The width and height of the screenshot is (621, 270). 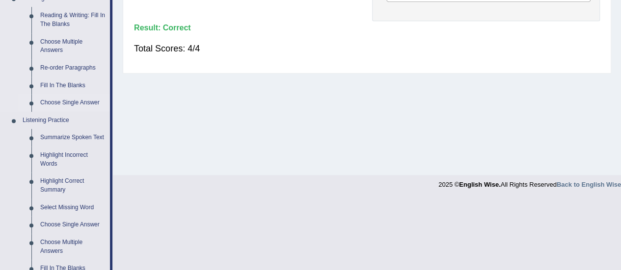 What do you see at coordinates (64, 121) in the screenshot?
I see `a: Listening Practice` at bounding box center [64, 121].